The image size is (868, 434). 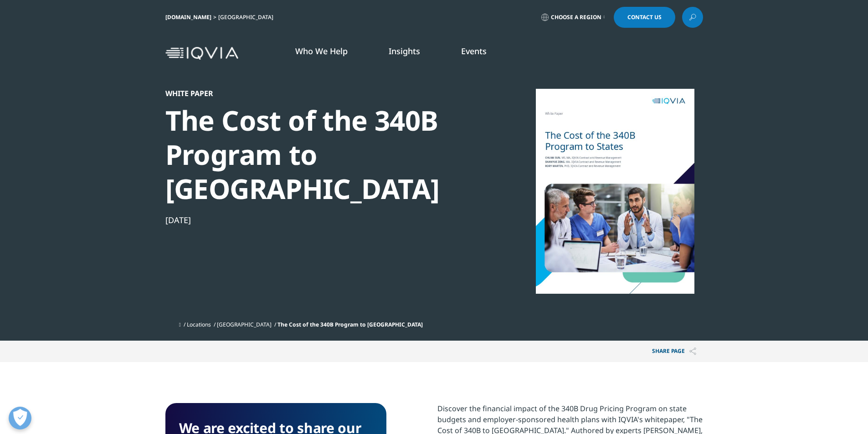 I want to click on button: Share PAGEShare PAGE, so click(x=674, y=351).